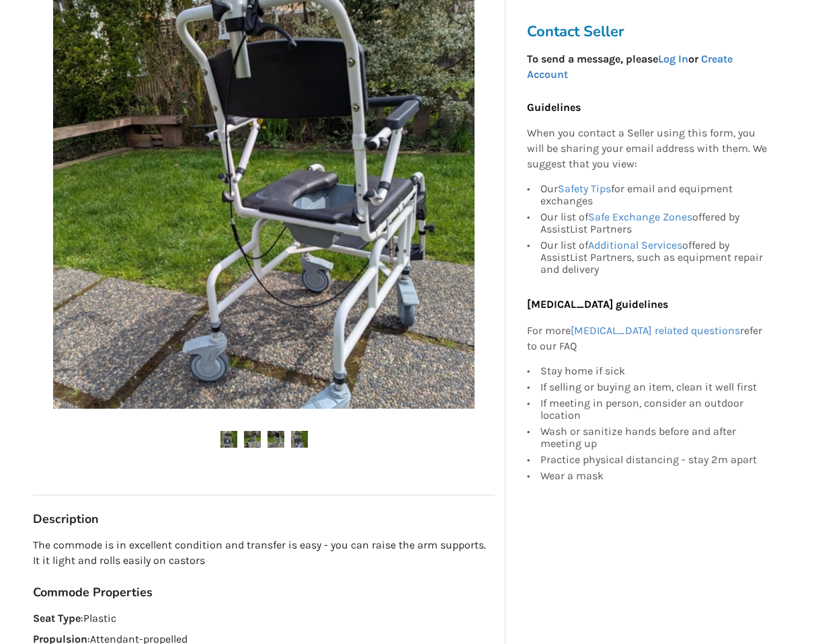 Image resolution: width=818 pixels, height=644 pixels. Describe the element at coordinates (654, 437) in the screenshot. I see `div: Wash or sanitize hands before and after meeting up` at that location.